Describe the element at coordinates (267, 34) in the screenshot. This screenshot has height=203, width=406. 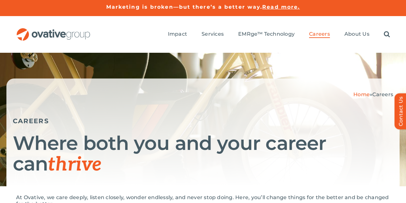
I see `a: EMRge™ Technology` at that location.